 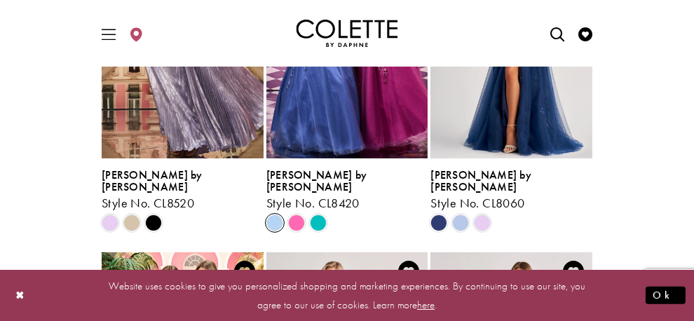 I want to click on a: Visit Wishlist Page, so click(x=586, y=33).